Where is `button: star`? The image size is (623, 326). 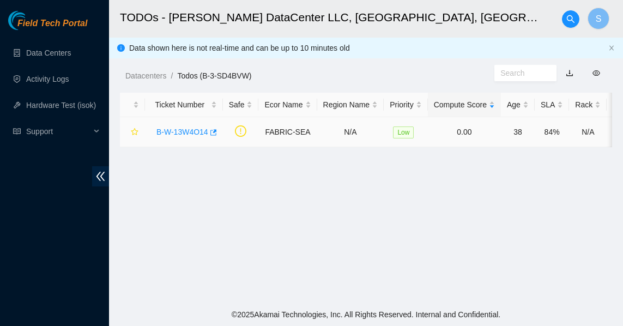 button: star is located at coordinates (133, 132).